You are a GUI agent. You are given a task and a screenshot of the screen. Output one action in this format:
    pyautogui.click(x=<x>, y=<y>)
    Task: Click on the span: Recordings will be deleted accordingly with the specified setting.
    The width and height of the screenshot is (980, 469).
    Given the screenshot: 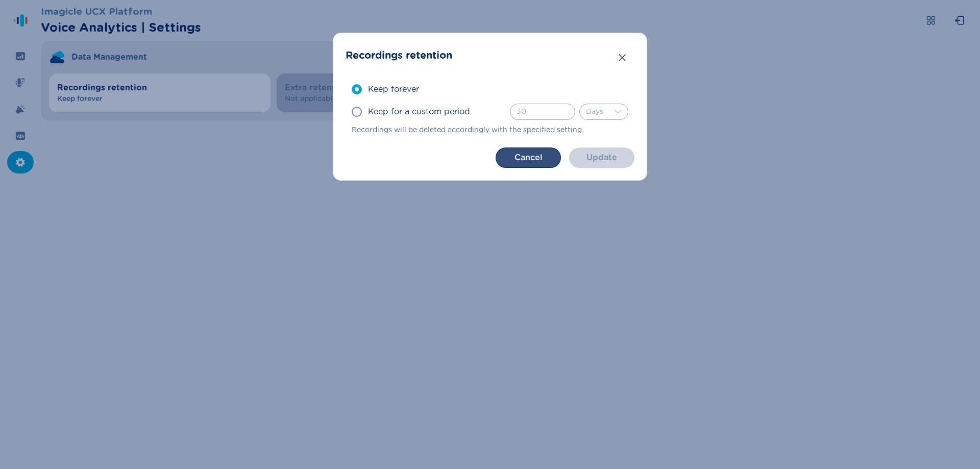 What is the action you would take?
    pyautogui.click(x=493, y=130)
    